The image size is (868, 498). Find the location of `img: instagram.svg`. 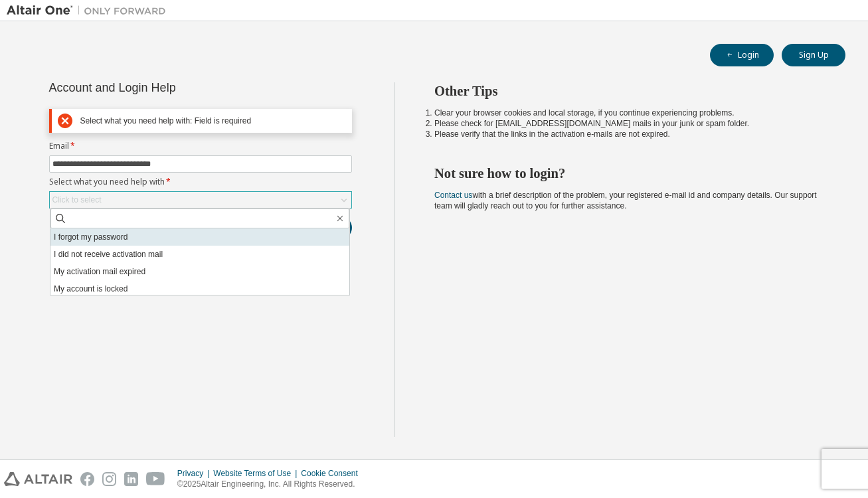

img: instagram.svg is located at coordinates (109, 479).